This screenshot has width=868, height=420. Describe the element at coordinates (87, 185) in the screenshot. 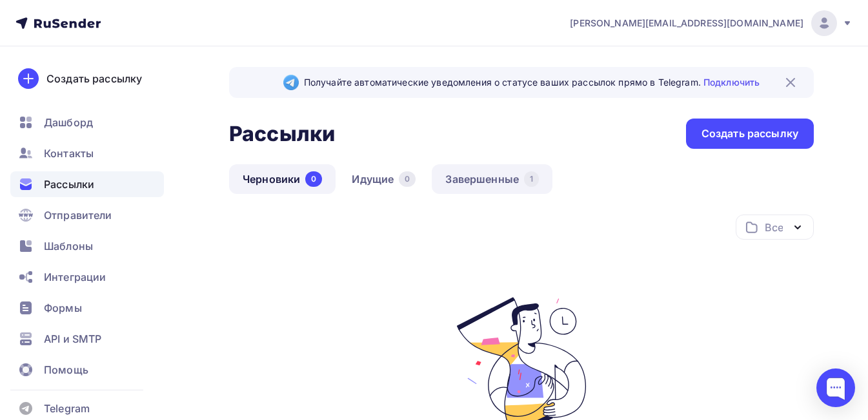

I see `a: Рассылки` at that location.